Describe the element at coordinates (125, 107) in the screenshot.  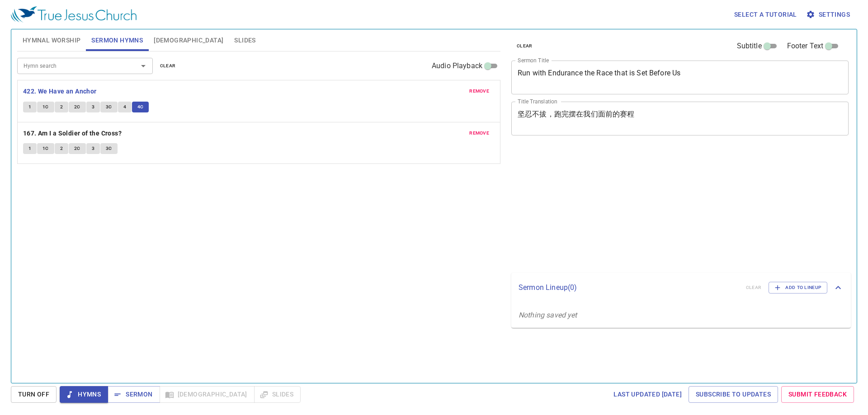
I see `button: 4` at that location.